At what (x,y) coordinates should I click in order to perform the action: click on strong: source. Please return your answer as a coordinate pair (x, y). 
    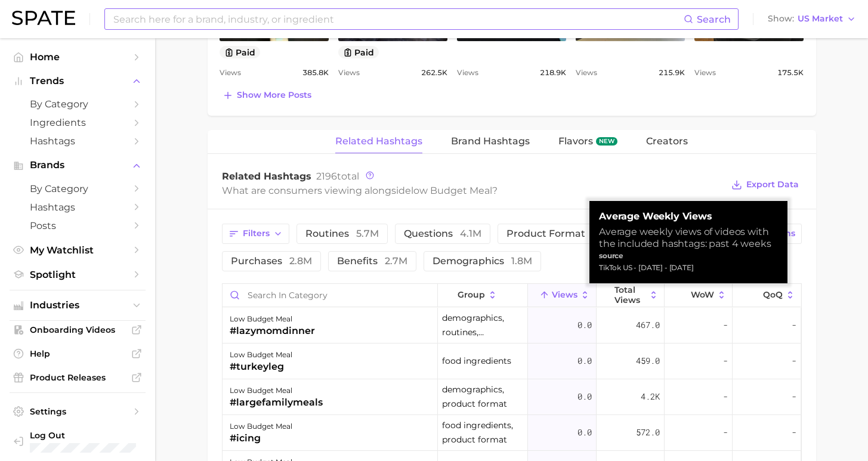
    Looking at the image, I should click on (611, 255).